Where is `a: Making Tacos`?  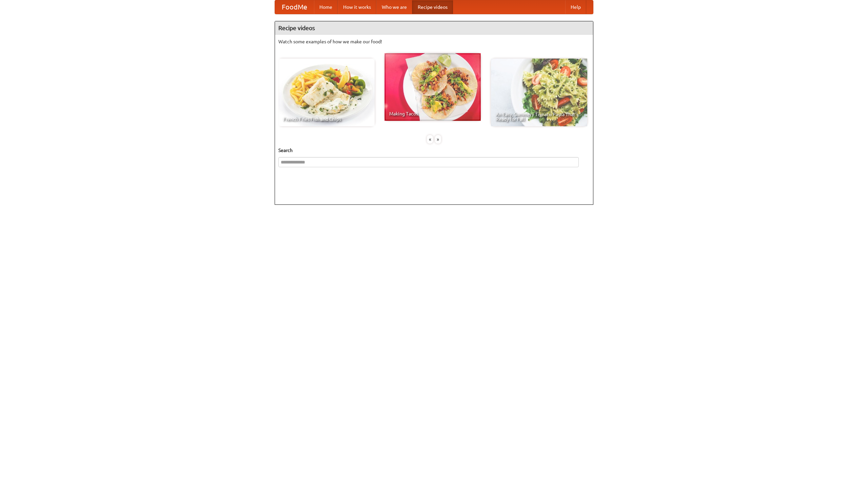 a: Making Tacos is located at coordinates (433, 87).